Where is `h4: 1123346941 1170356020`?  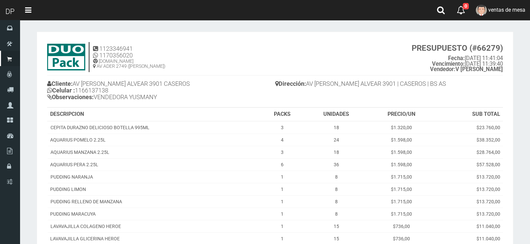
h4: 1123346941 1170356020 is located at coordinates (129, 52).